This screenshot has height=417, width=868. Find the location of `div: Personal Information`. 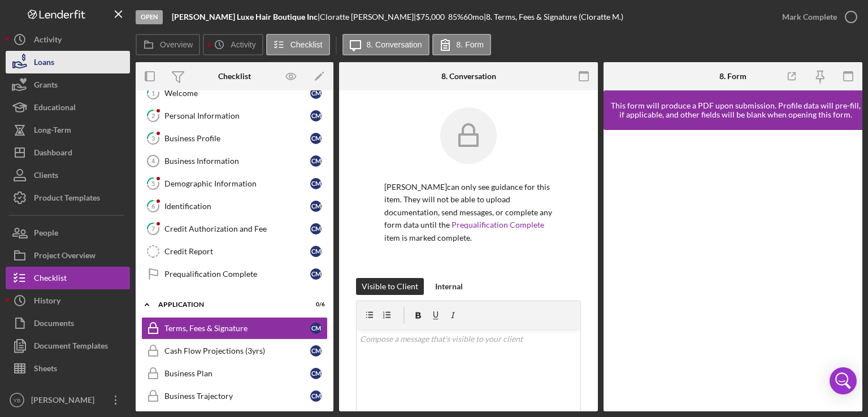

div: Personal Information is located at coordinates (237, 116).